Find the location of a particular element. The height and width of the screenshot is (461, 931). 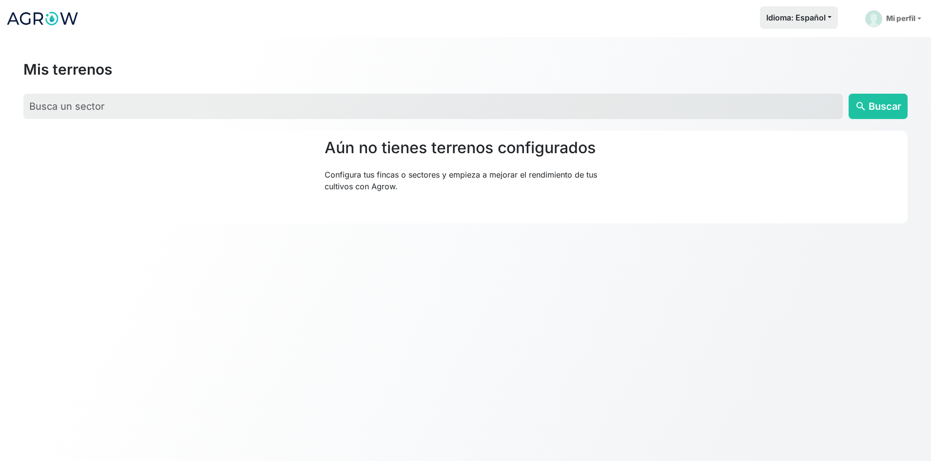

input: Busca un sector is located at coordinates (433, 106).